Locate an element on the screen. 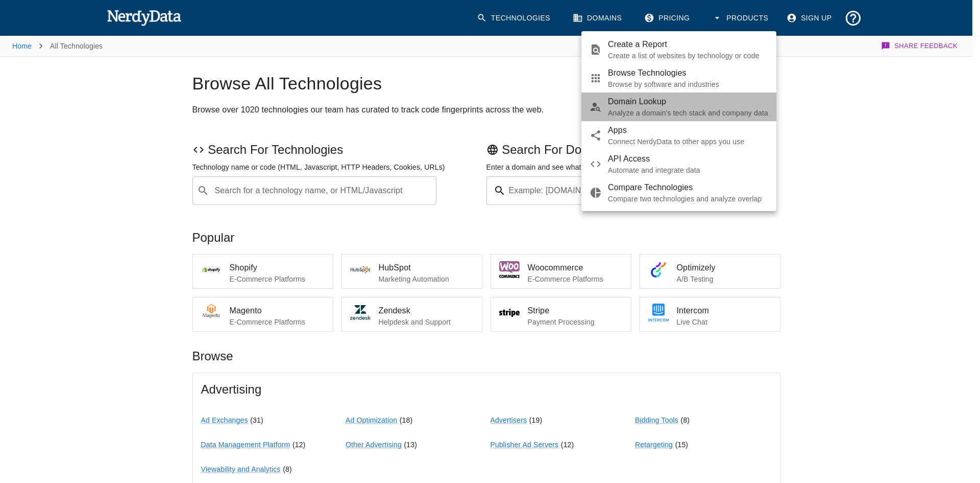 The height and width of the screenshot is (483, 980). p: Connect NerdyData to other apps you use is located at coordinates (688, 142).